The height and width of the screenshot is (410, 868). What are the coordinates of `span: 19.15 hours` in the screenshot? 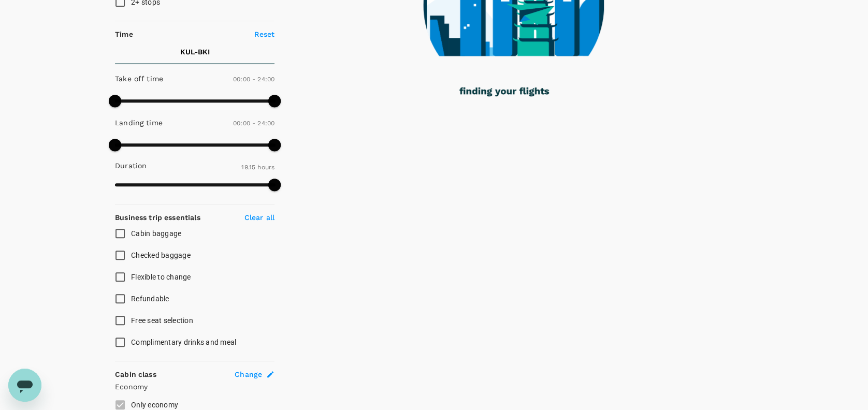 It's located at (258, 167).